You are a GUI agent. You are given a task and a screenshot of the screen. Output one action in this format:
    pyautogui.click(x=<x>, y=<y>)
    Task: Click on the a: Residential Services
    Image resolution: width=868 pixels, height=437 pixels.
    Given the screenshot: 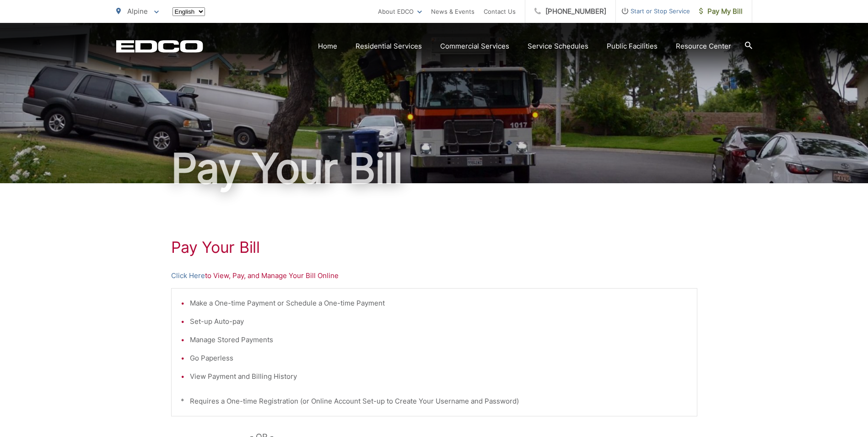 What is the action you would take?
    pyautogui.click(x=389, y=47)
    